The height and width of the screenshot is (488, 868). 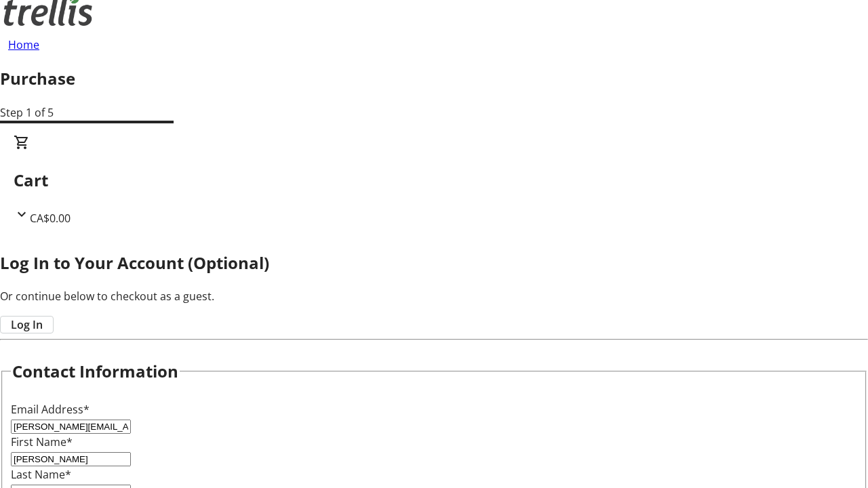 I want to click on label: Last Name*, so click(x=41, y=474).